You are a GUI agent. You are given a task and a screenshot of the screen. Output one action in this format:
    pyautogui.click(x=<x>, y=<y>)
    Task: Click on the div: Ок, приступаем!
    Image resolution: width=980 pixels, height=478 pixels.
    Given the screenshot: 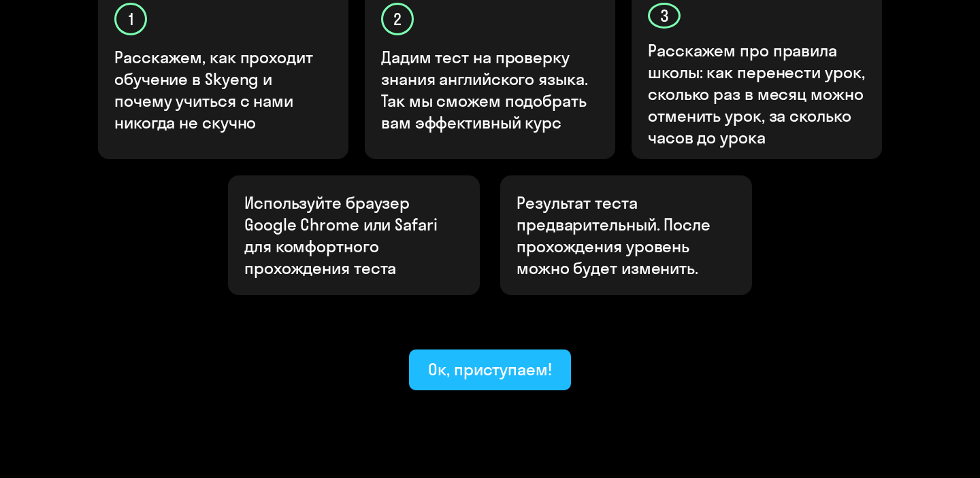 What is the action you would take?
    pyautogui.click(x=490, y=370)
    